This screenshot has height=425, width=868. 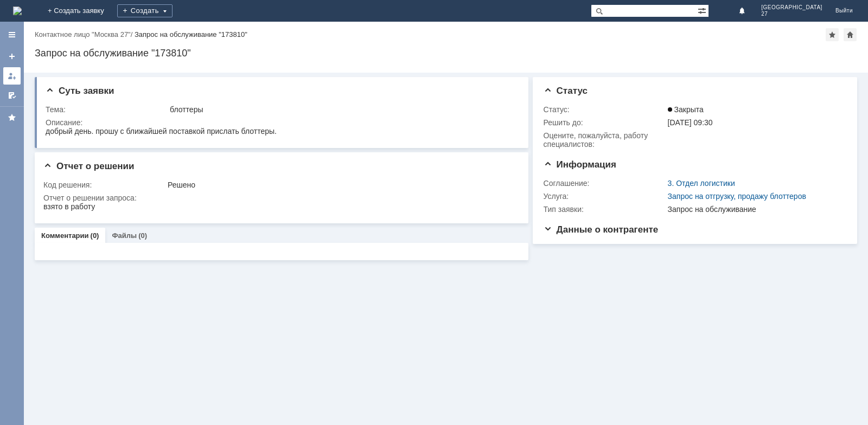 I want to click on div: Oцените, пожалуйста, работу специалистов:, so click(x=604, y=140).